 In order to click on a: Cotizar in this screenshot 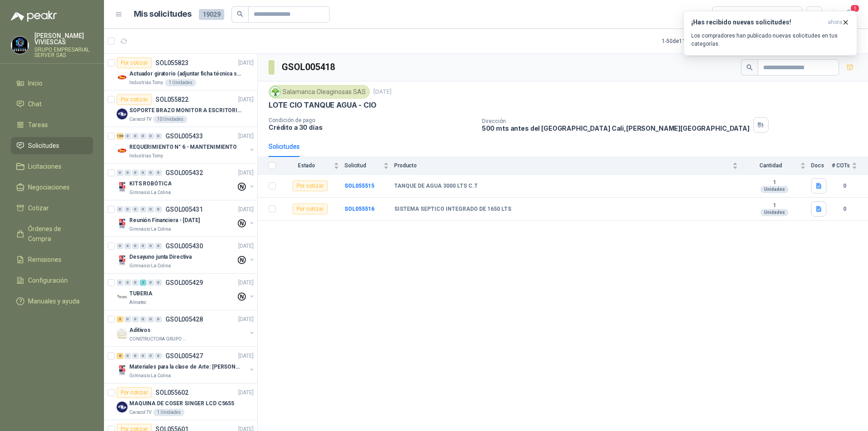, I will do `click(52, 208)`.